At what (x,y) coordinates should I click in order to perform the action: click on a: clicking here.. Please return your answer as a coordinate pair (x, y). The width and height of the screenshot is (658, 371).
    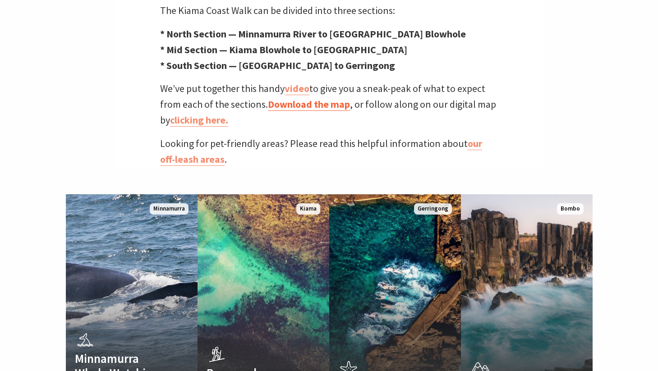
    Looking at the image, I should click on (199, 120).